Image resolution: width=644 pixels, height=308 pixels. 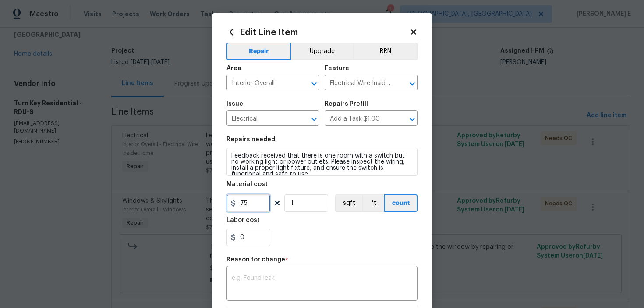 What do you see at coordinates (318, 32) in the screenshot?
I see `h2: Edit Line Item` at bounding box center [318, 32].